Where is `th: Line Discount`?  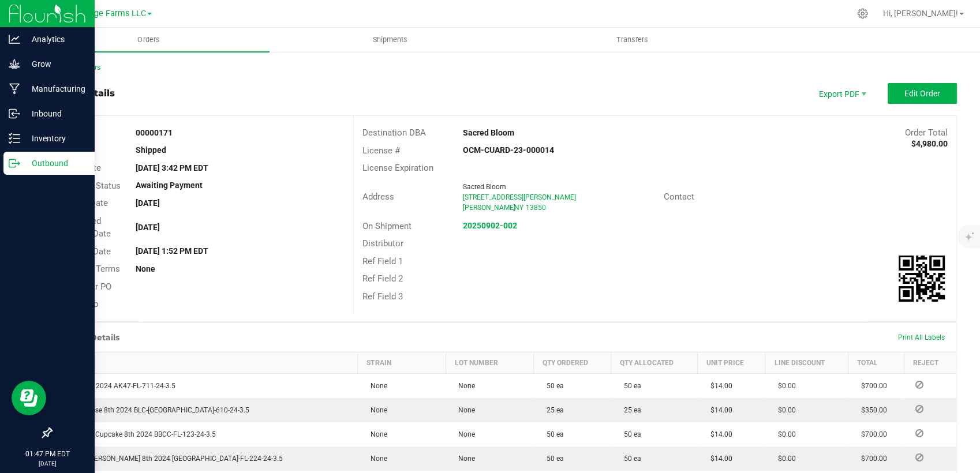
th: Line Discount is located at coordinates (807, 362).